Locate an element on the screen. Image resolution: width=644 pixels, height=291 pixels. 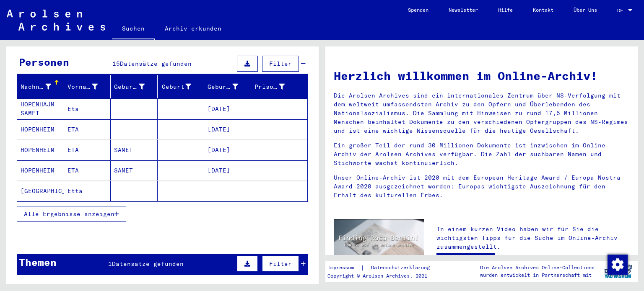
span: DE is located at coordinates (622, 10).